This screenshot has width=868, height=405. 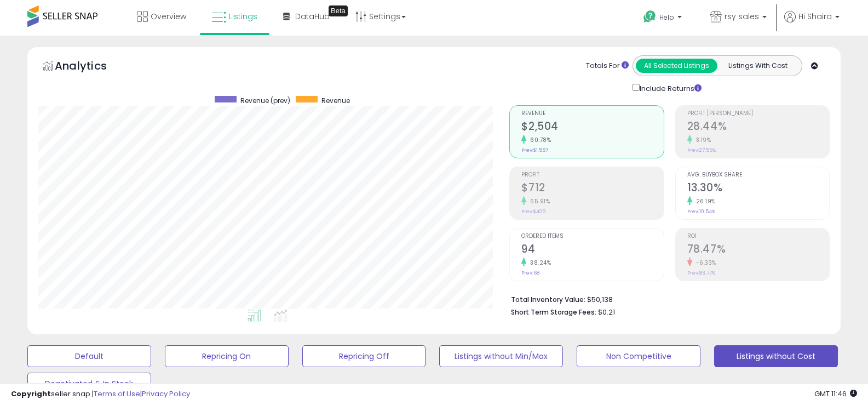 I want to click on h2: $2,504, so click(x=592, y=127).